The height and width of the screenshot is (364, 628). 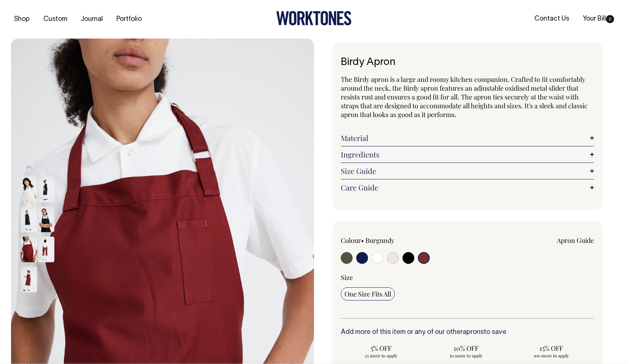 I want to click on h6: Add more of this item or any of our other to save, so click(x=467, y=332).